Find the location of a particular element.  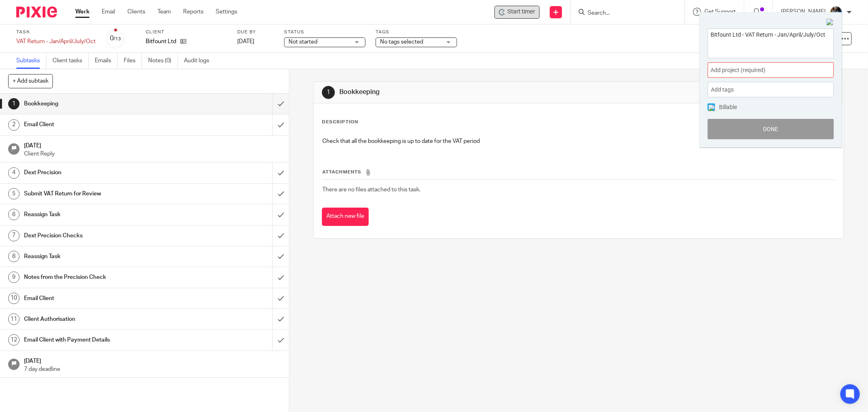

div: 0 is located at coordinates (116, 38).